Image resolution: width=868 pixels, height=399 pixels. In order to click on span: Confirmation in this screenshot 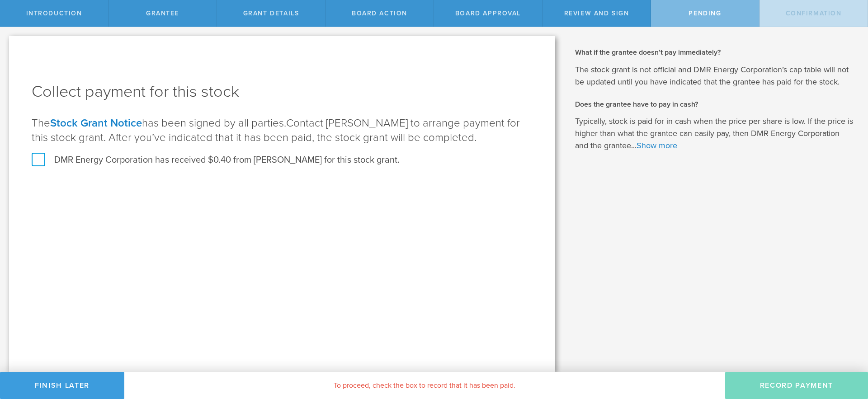, I will do `click(814, 13)`.